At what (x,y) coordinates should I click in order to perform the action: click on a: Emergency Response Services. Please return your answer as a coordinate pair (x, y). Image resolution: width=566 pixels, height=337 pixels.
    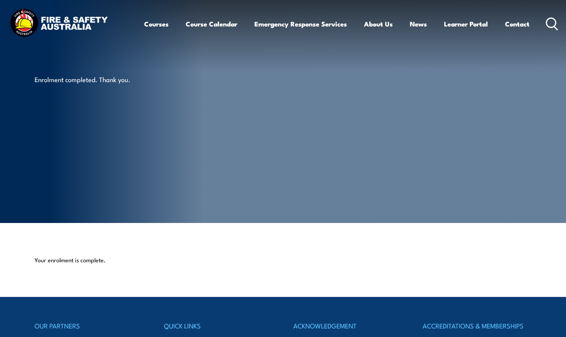
    Looking at the image, I should click on (301, 24).